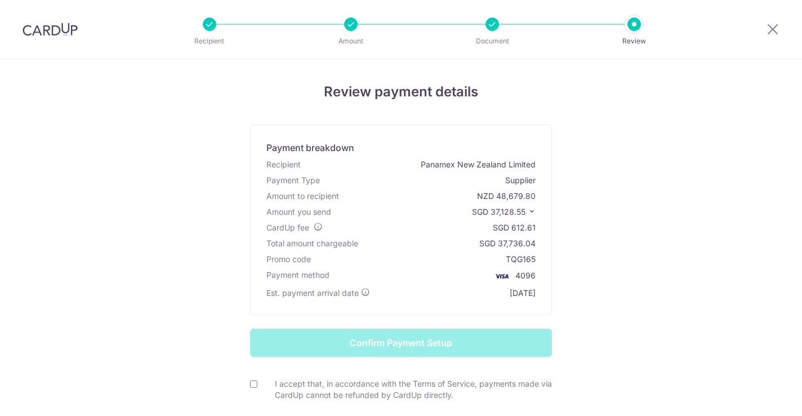 Image resolution: width=802 pixels, height=416 pixels. What do you see at coordinates (508, 243) in the screenshot?
I see `div: SGD 37,736.04` at bounding box center [508, 243].